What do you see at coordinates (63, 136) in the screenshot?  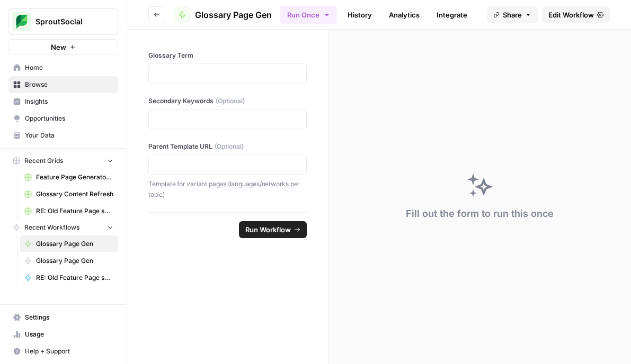 I see `a: Your Data` at bounding box center [63, 136].